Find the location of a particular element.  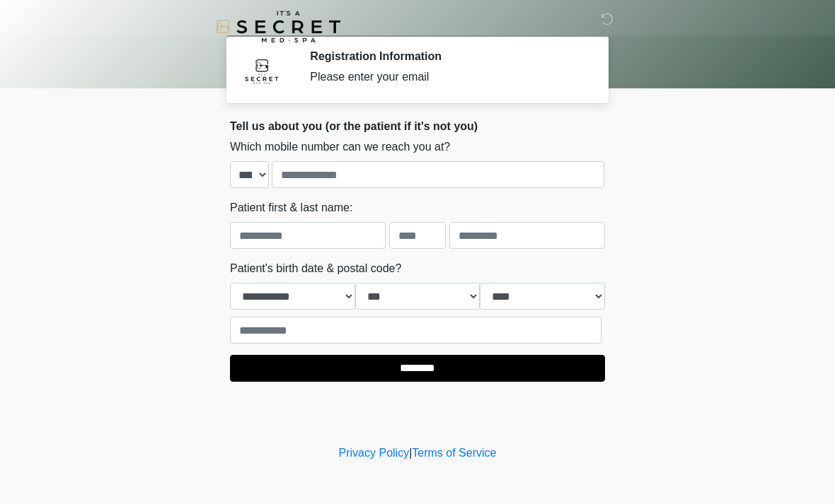

label: Patient first & last name: is located at coordinates (291, 208).